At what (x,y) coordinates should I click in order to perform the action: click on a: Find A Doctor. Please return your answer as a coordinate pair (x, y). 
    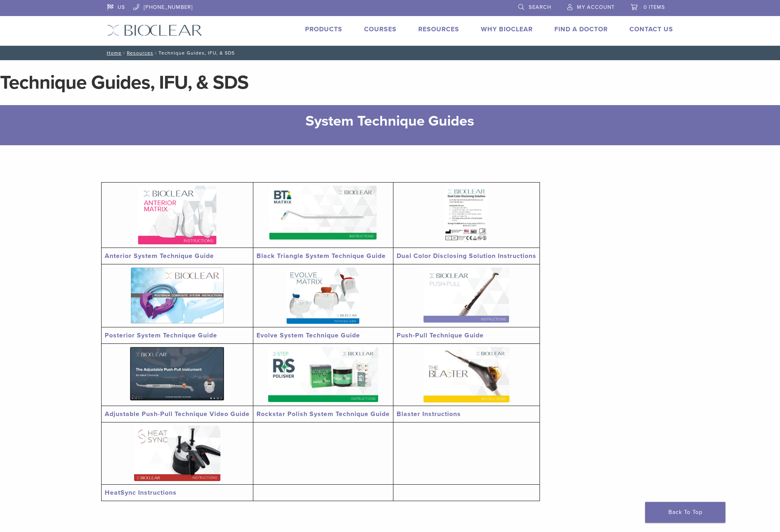
    Looking at the image, I should click on (581, 29).